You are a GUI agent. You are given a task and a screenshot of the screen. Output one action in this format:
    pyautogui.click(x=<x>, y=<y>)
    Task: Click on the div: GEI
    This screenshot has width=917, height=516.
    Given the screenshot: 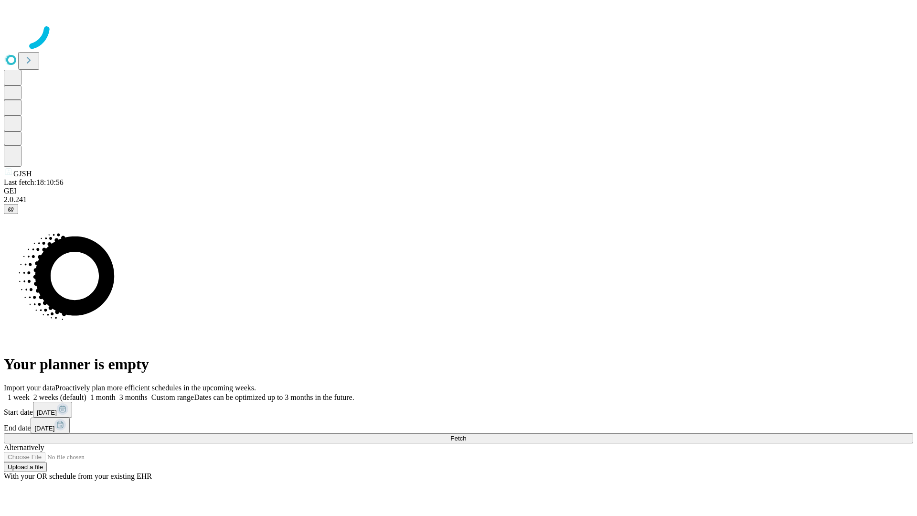 What is the action you would take?
    pyautogui.click(x=459, y=191)
    